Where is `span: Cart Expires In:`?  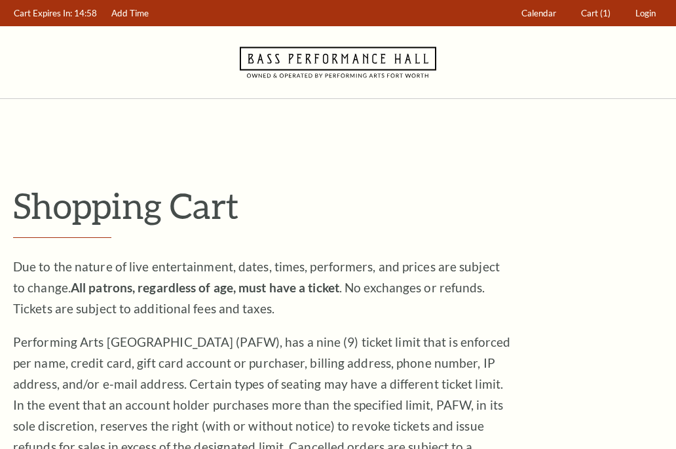 span: Cart Expires In: is located at coordinates (43, 13).